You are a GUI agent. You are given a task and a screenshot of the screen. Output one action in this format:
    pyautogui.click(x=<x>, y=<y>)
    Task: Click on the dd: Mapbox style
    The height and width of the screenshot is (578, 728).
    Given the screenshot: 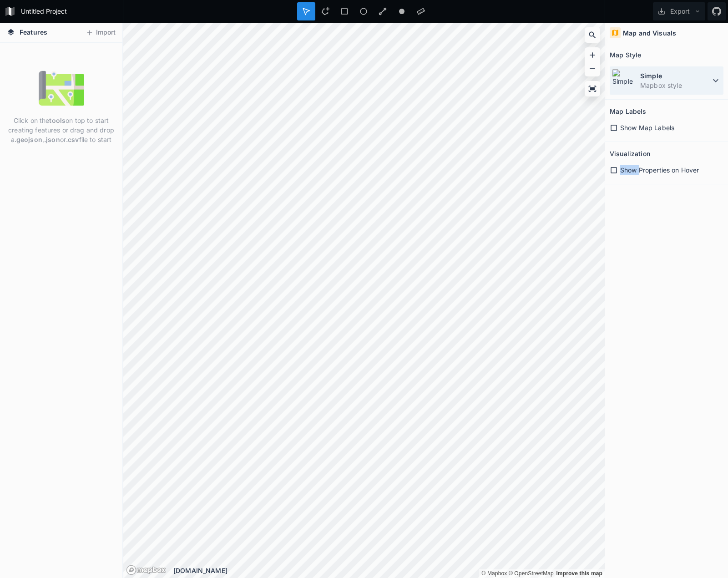 What is the action you would take?
    pyautogui.click(x=675, y=85)
    